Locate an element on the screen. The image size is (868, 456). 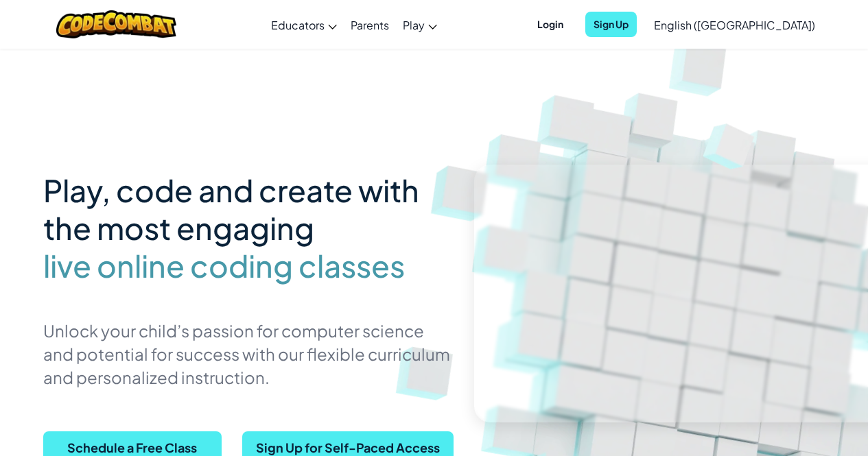
span: Sign Up is located at coordinates (611, 24).